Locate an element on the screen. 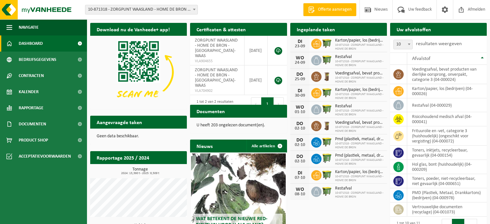  span: 2024: 13,360 t - 2025: 9,509 t is located at coordinates (140, 173).